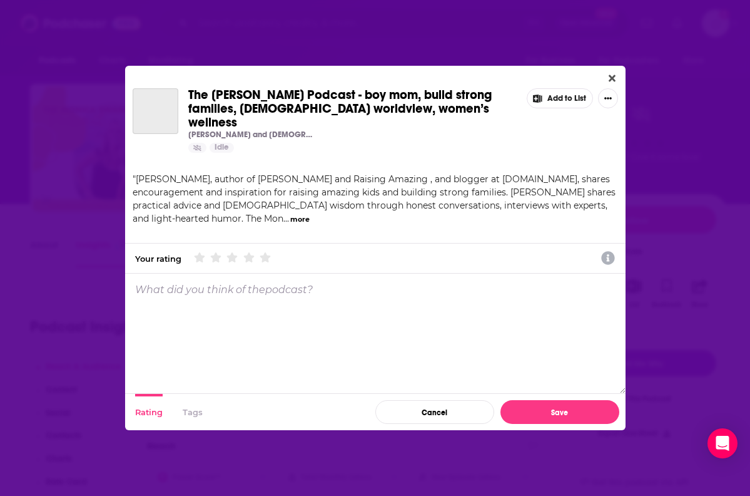 The height and width of the screenshot is (496, 750). Describe the element at coordinates (222, 148) in the screenshot. I see `a: Idle` at that location.